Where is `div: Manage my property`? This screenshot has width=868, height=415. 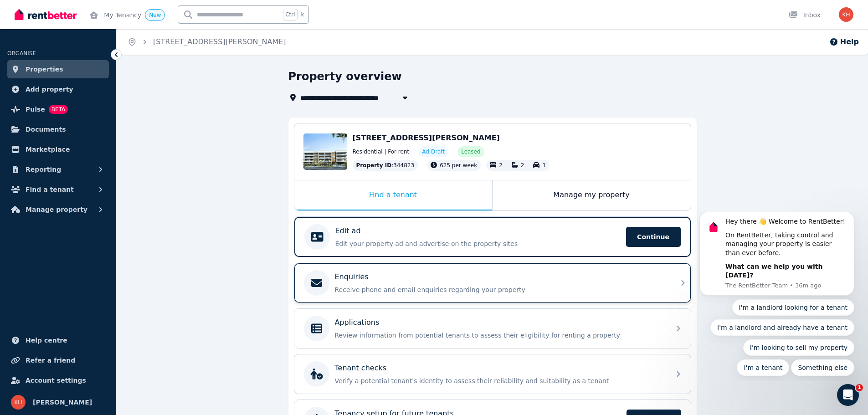
div: Manage my property is located at coordinates (591, 195).